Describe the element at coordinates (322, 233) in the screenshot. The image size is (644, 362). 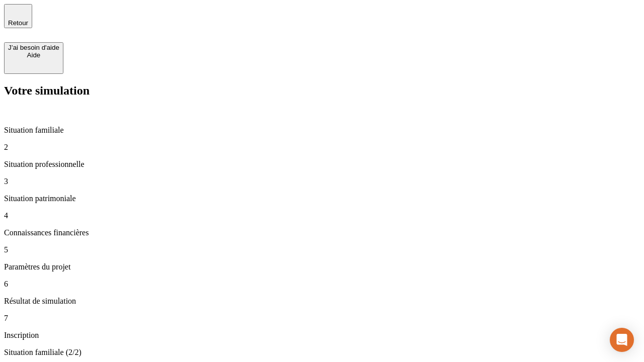
I see `p: Connaissances financières` at that location.